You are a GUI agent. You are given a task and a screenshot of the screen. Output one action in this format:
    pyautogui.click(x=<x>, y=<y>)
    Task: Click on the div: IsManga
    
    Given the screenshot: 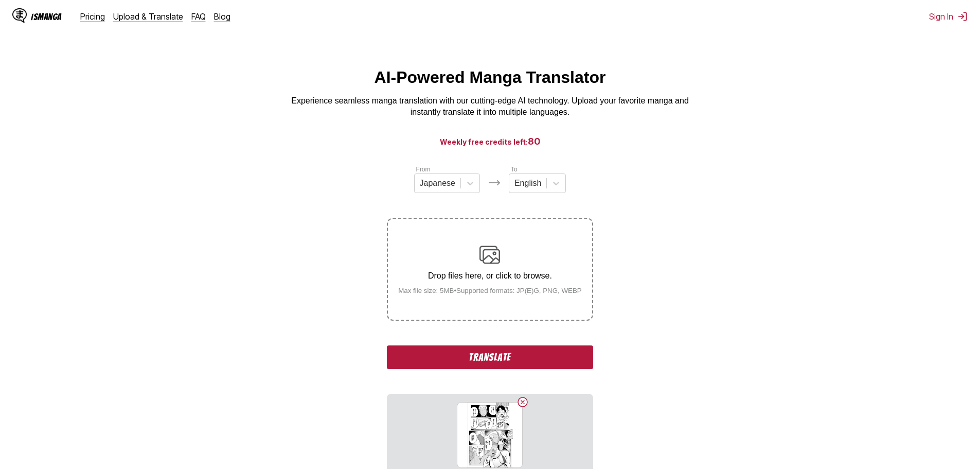 What is the action you would take?
    pyautogui.click(x=46, y=16)
    